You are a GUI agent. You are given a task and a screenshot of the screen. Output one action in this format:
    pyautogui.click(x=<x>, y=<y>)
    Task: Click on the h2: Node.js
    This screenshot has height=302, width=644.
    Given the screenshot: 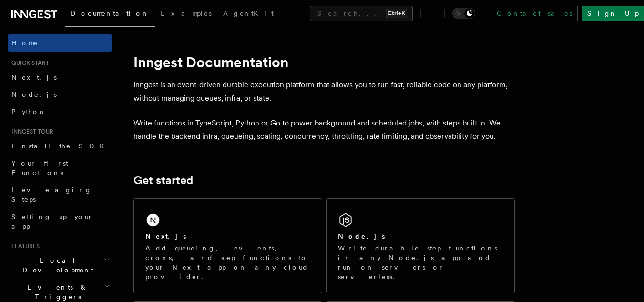 What is the action you would take?
    pyautogui.click(x=361, y=236)
    